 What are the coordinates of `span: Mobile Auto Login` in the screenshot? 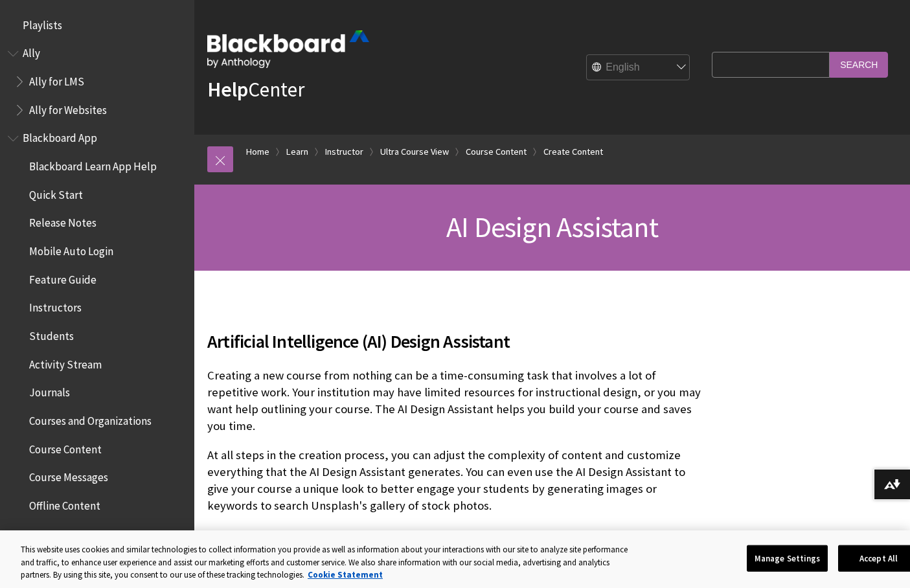 It's located at (71, 249).